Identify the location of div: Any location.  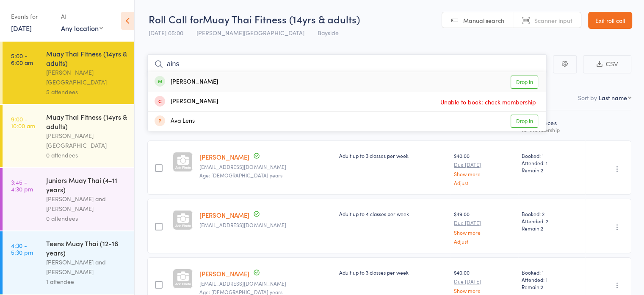
(82, 28).